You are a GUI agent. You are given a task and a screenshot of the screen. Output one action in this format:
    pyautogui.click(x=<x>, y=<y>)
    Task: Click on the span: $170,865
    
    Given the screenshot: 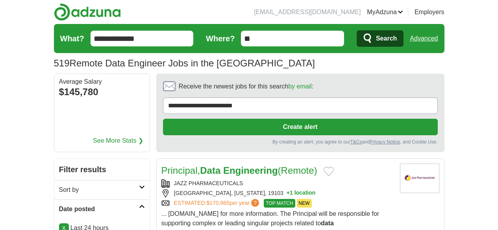 What is the action you would take?
    pyautogui.click(x=218, y=203)
    